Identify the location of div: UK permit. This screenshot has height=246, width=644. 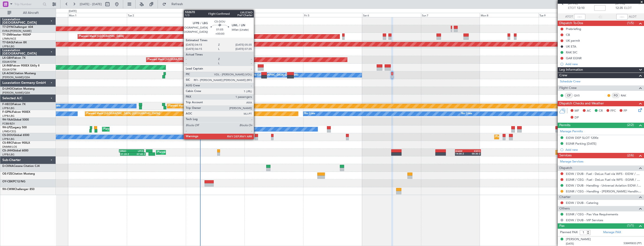
(573, 41).